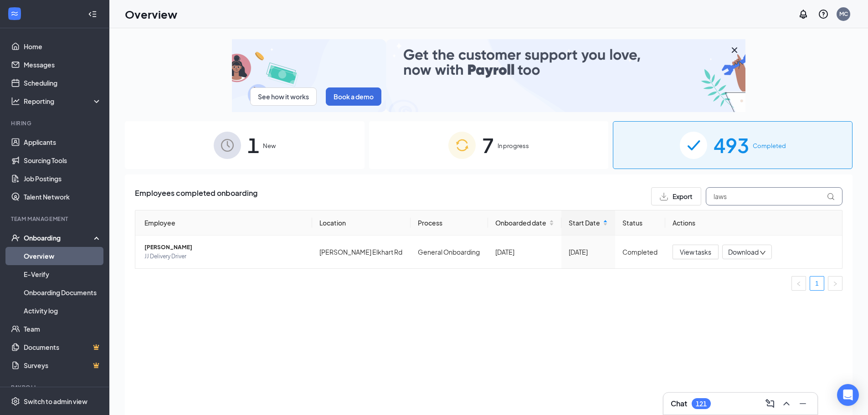  What do you see at coordinates (695, 252) in the screenshot?
I see `button: View tasks` at bounding box center [695, 252].